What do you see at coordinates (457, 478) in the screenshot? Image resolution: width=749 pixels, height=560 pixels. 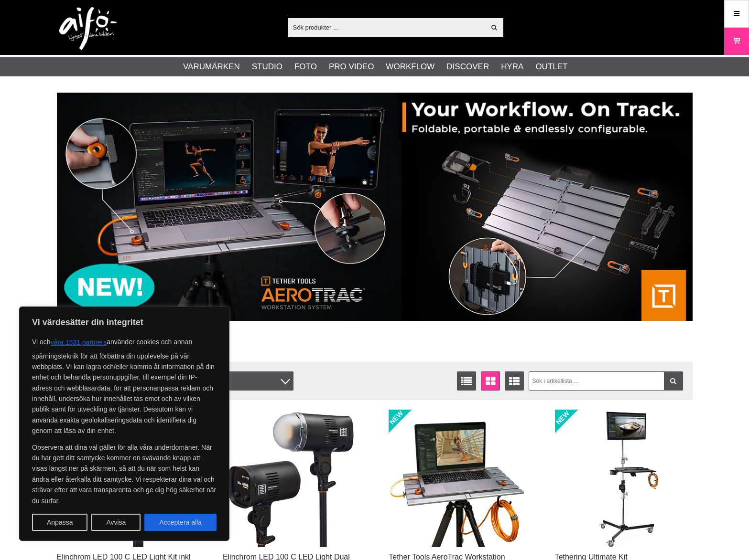 I see `img: Tether Tools AeroTrac Workstation System` at bounding box center [457, 478].